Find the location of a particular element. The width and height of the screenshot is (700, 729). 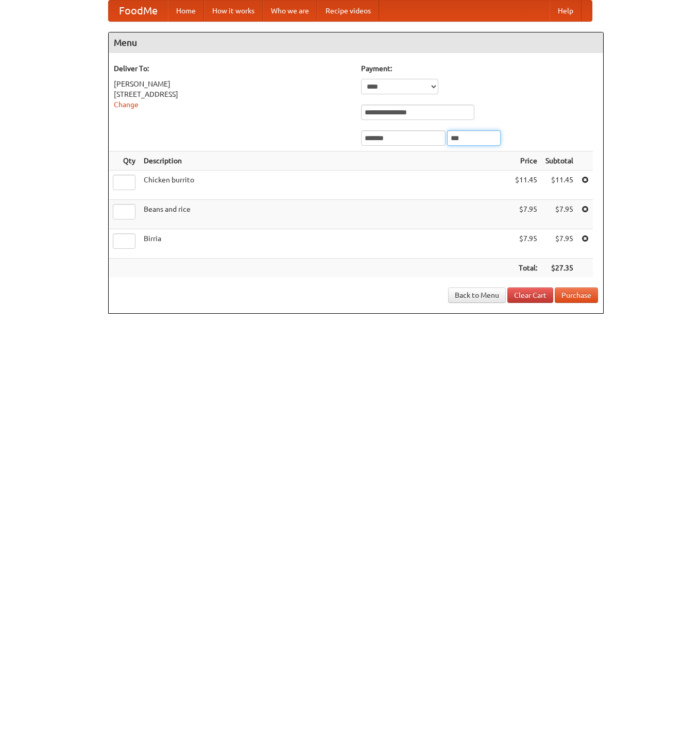

button: Purchase is located at coordinates (576, 295).